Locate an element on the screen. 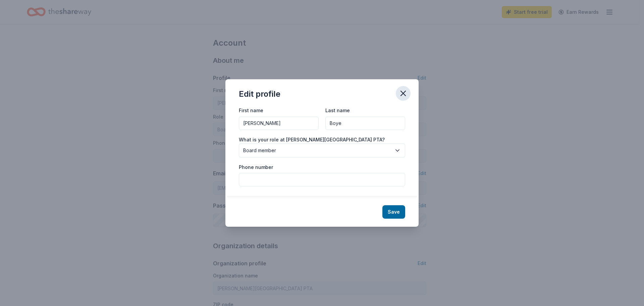 This screenshot has width=644, height=306. button: Save is located at coordinates (394, 212).